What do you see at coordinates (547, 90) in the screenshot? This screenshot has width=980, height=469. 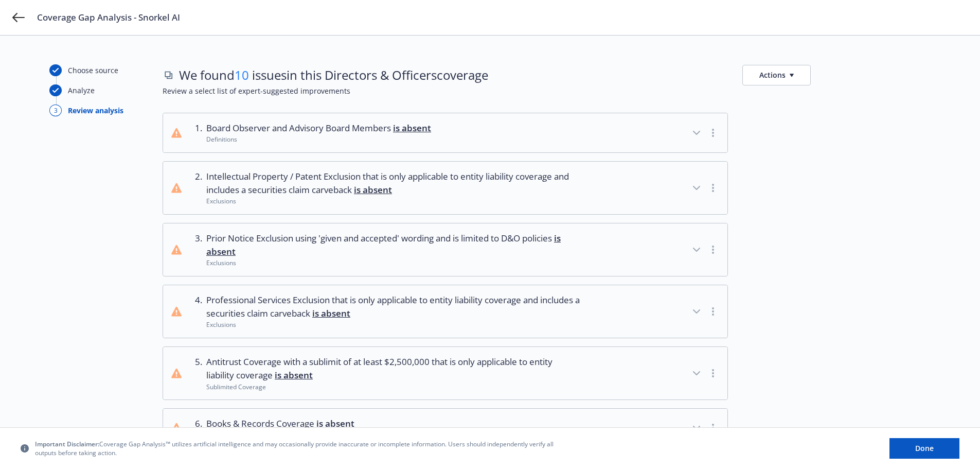 I see `span: Review a select list of expert-suggested improvements` at bounding box center [547, 90].